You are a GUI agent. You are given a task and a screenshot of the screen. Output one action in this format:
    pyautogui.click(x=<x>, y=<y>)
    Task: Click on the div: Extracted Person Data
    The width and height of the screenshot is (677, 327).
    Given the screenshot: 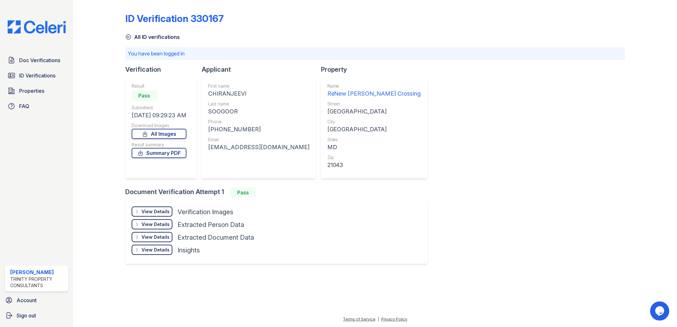 What is the action you would take?
    pyautogui.click(x=211, y=225)
    